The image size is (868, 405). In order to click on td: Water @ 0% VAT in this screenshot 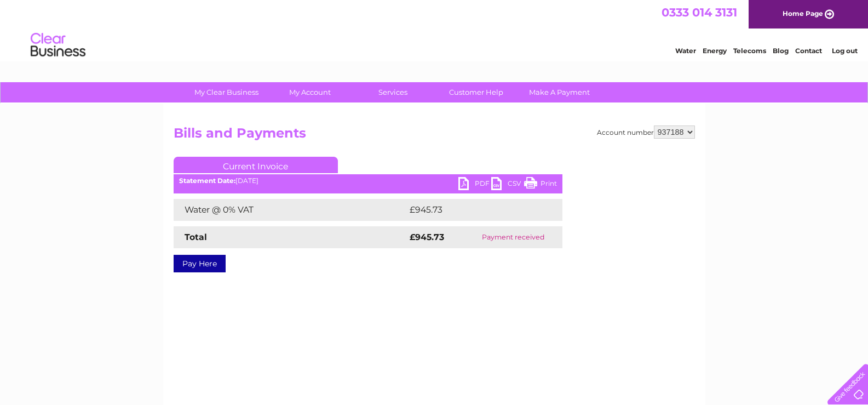, I will do `click(290, 210)`.